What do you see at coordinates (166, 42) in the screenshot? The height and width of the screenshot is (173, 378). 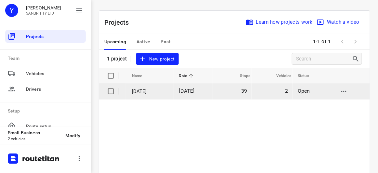 I see `span: Past` at bounding box center [166, 42].